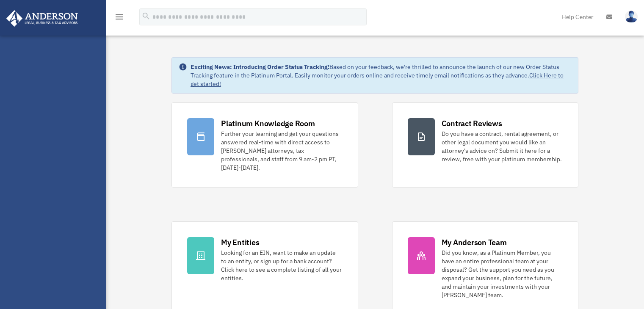 This screenshot has height=309, width=644. I want to click on img: Anderson Advisors Platinum Portal, so click(42, 18).